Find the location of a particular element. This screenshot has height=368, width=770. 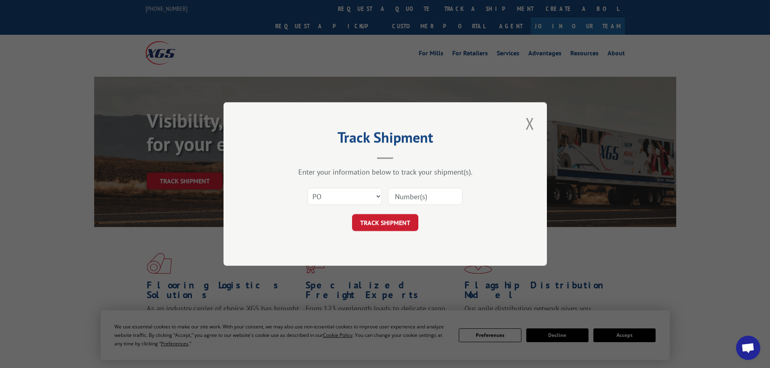

button: Close modal is located at coordinates (530, 123).